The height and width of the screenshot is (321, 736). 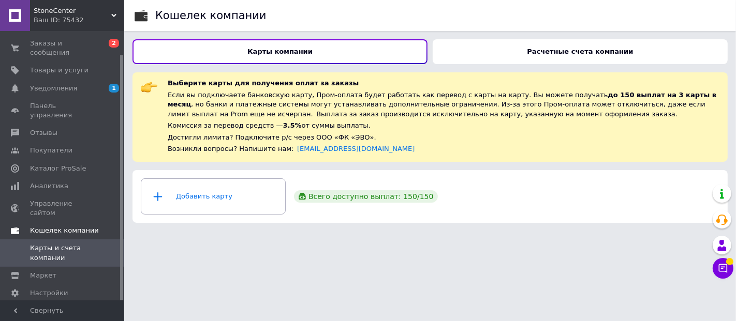 What do you see at coordinates (263, 83) in the screenshot?
I see `span: Выберите карты для получения оплат за заказы` at bounding box center [263, 83].